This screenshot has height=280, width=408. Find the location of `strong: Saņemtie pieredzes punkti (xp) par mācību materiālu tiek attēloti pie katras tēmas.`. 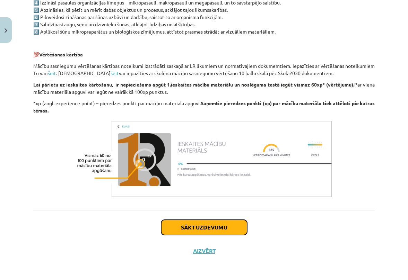

strong: Saņemtie pieredzes punkti (xp) par mācību materiālu tiek attēloti pie katras tēmas. is located at coordinates (204, 107).